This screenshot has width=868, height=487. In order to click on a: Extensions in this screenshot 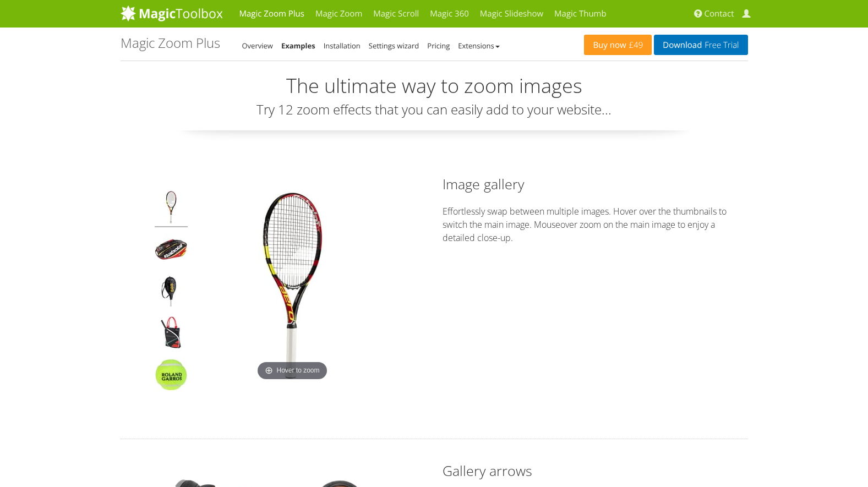, I will do `click(478, 46)`.